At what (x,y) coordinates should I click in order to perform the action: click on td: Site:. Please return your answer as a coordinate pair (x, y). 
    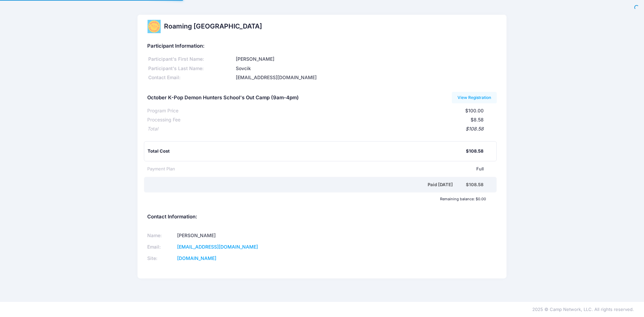
    Looking at the image, I should click on (161, 258).